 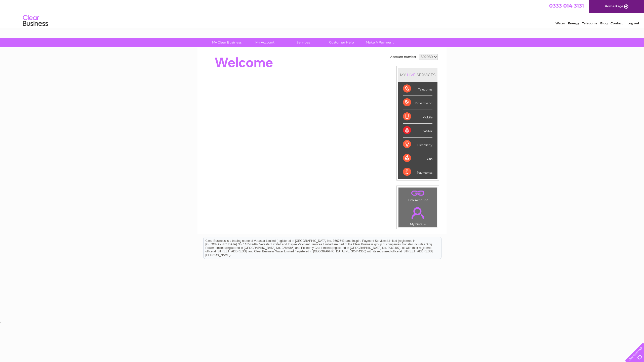 I want to click on div: Water, so click(x=418, y=131).